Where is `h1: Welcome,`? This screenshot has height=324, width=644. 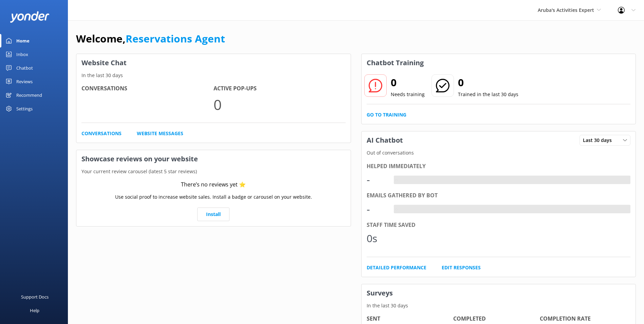
h1: Welcome, is located at coordinates (150, 39).